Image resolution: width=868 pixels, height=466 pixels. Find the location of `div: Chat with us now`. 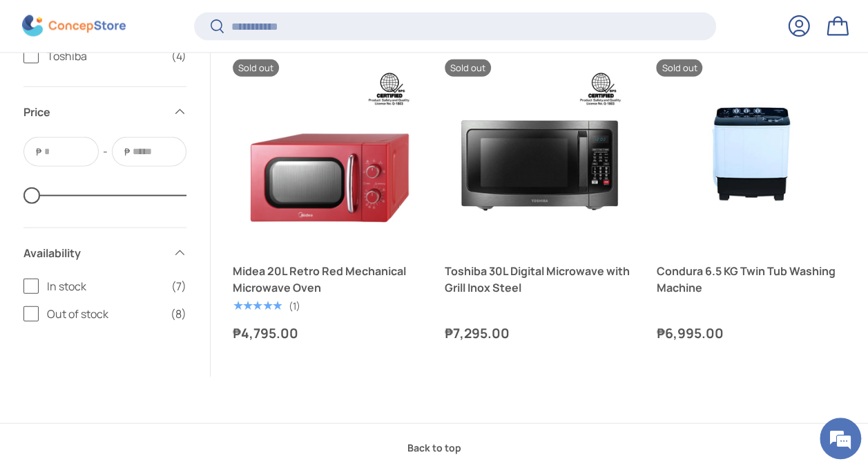

div: Chat with us now is located at coordinates (152, 86).